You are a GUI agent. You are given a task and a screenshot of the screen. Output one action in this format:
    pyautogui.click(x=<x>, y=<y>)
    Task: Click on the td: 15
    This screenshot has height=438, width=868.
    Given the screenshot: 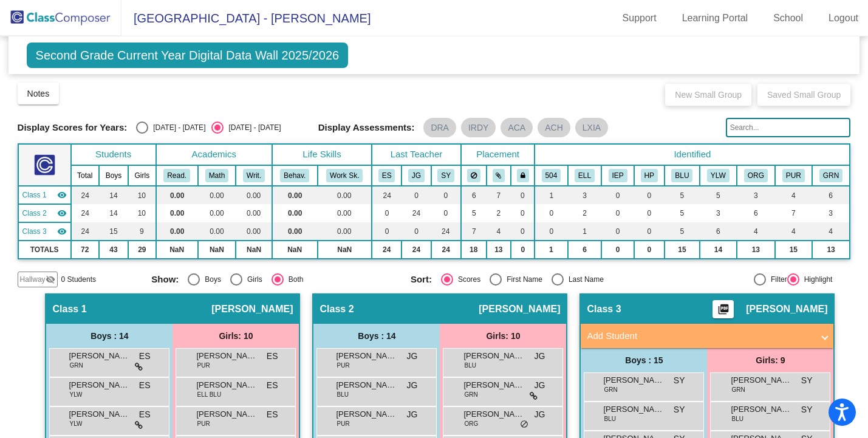 What is the action you would take?
    pyautogui.click(x=793, y=249)
    